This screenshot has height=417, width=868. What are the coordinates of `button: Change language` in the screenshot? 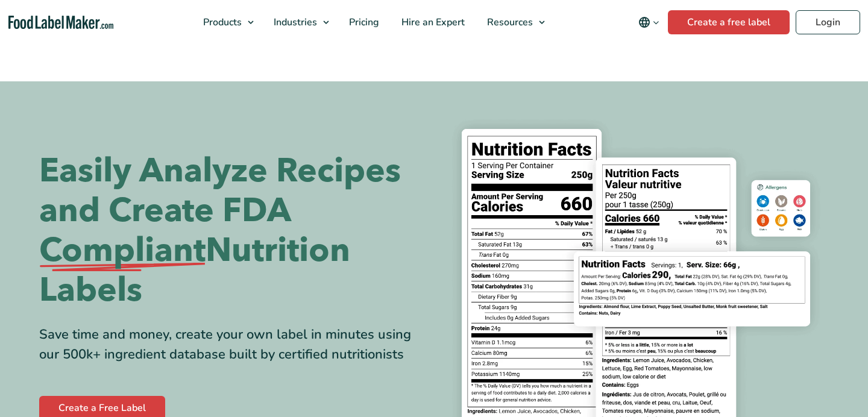 It's located at (648, 22).